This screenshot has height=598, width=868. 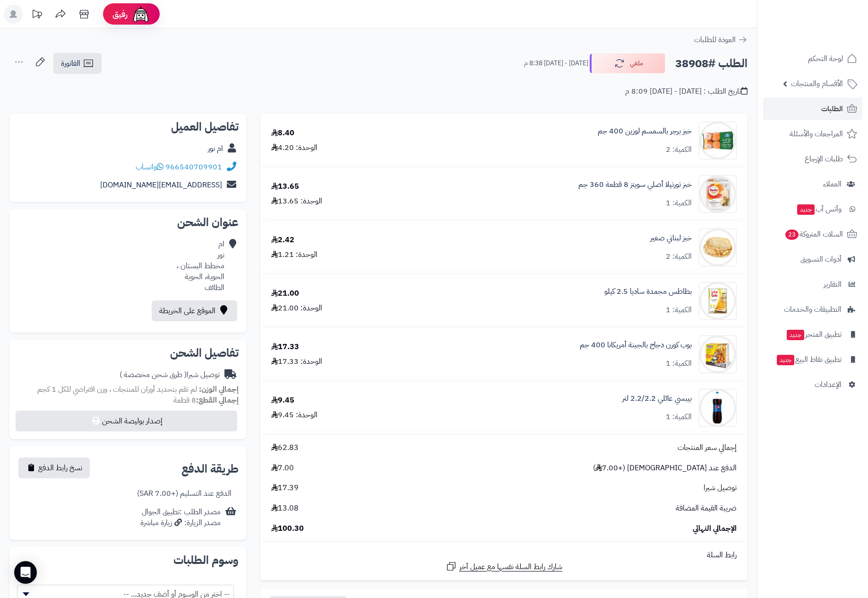 I want to click on img: 137304908c707838ef6d4185d7807d1202f6-90x90.jpg, so click(x=718, y=141).